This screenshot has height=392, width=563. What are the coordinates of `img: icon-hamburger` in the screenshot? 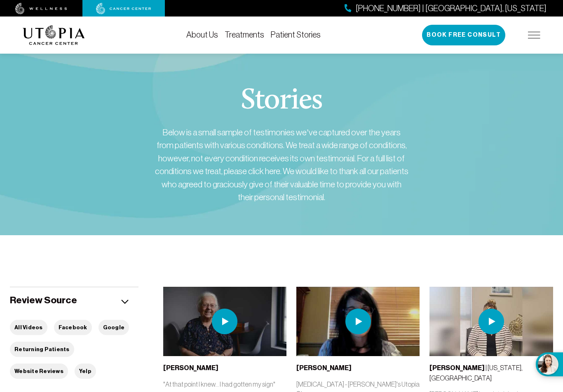 It's located at (534, 35).